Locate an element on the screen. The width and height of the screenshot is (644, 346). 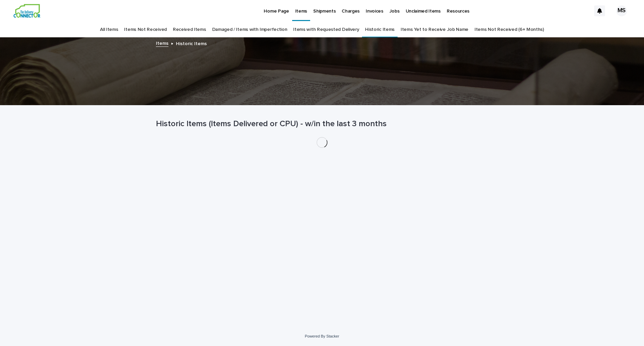
a: Damaged / Items with Imperfection is located at coordinates (250, 30).